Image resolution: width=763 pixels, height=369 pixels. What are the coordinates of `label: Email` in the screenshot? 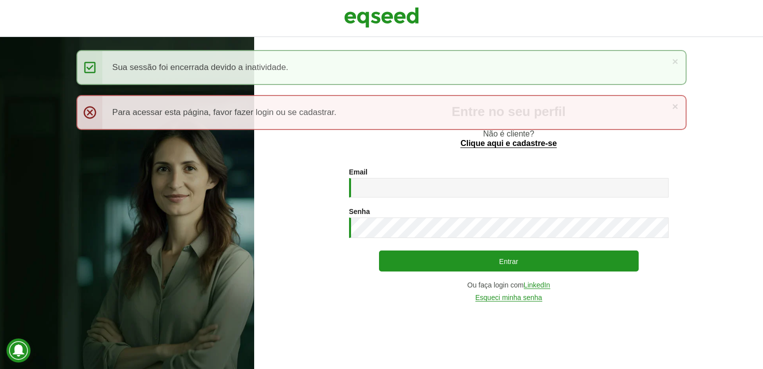 It's located at (358, 172).